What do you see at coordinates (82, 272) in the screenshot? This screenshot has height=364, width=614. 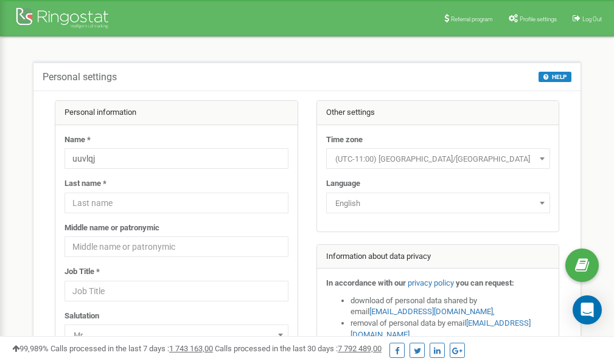 I see `label: Job Title *` at bounding box center [82, 272].